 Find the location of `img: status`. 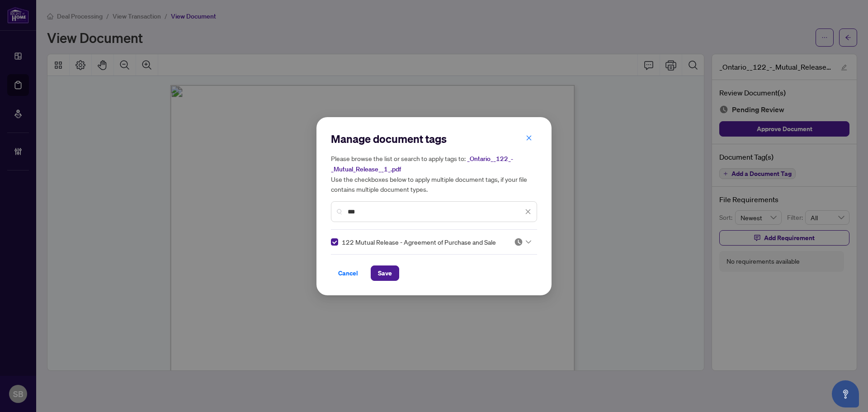

img: status is located at coordinates (519, 242).